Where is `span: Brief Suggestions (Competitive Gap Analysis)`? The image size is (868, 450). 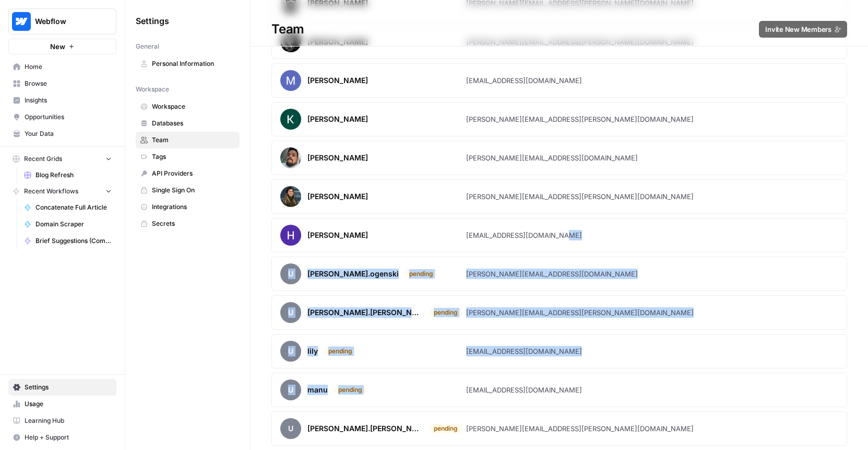
span: Brief Suggestions (Competitive Gap Analysis) is located at coordinates (74, 241).